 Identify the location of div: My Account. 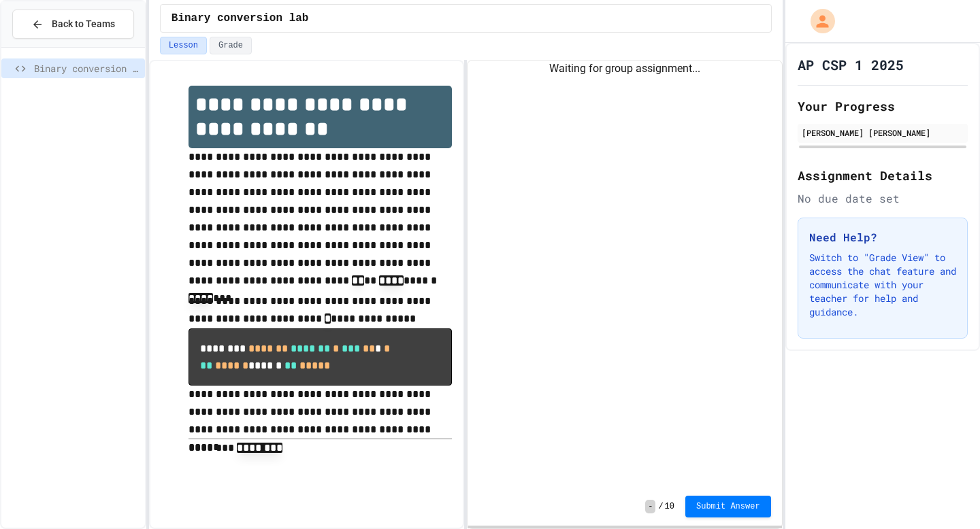
(818, 21).